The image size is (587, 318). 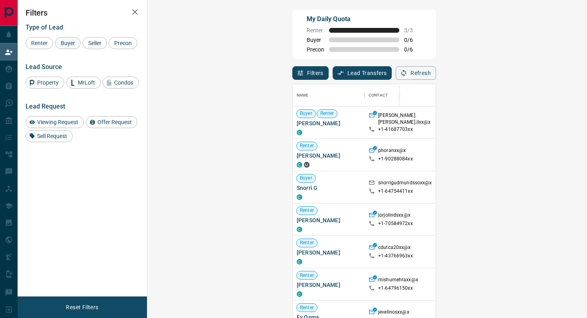 What do you see at coordinates (95, 43) in the screenshot?
I see `div: Seller` at bounding box center [95, 43].